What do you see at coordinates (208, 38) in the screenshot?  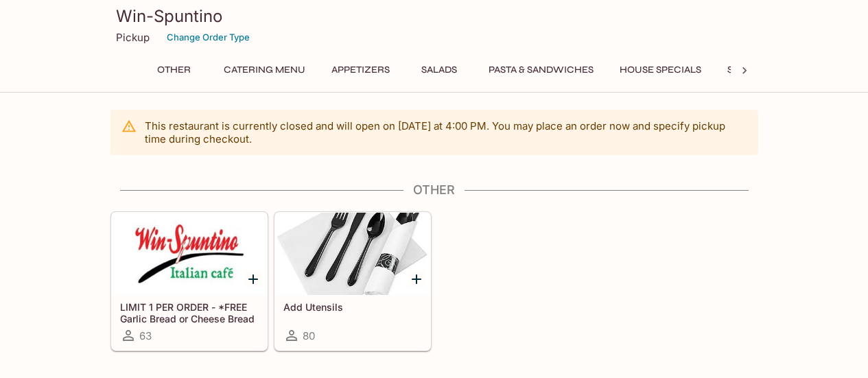 I see `button: Change Order Type` at bounding box center [208, 38].